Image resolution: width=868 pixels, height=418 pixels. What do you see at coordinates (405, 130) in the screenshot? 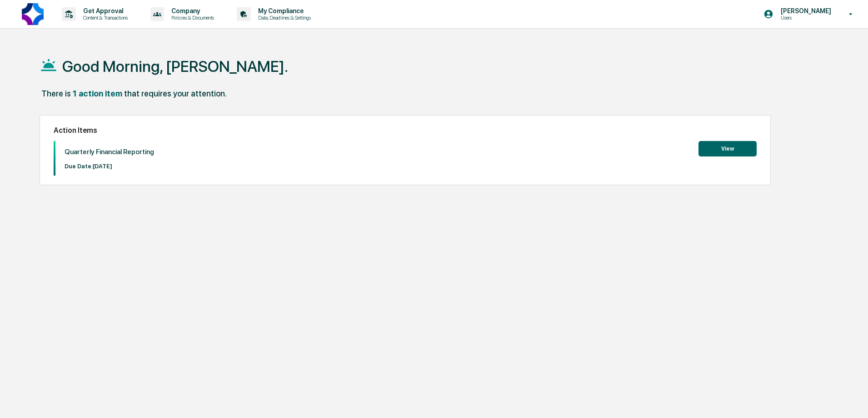
I see `h2: Action Items` at bounding box center [405, 130].